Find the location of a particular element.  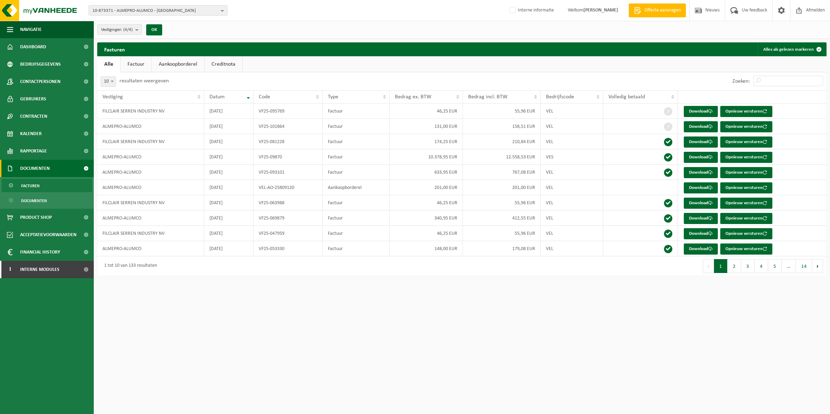

td: VES is located at coordinates (572, 157).